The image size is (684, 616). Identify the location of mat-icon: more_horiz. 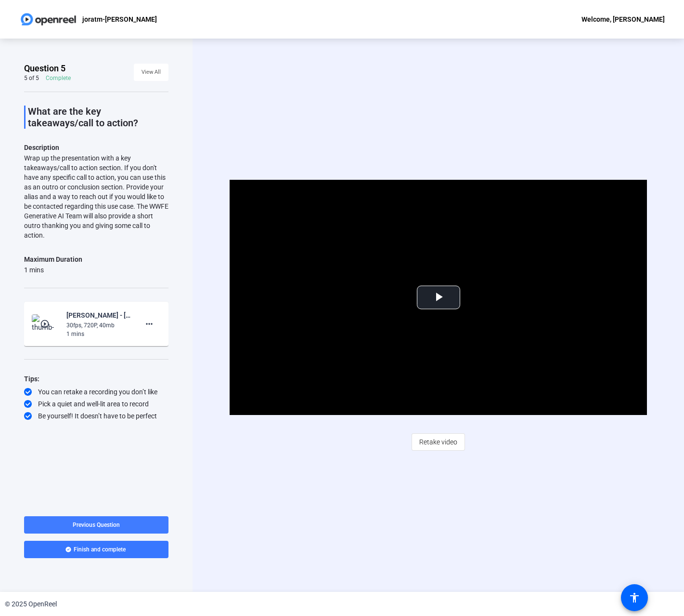
(149, 324).